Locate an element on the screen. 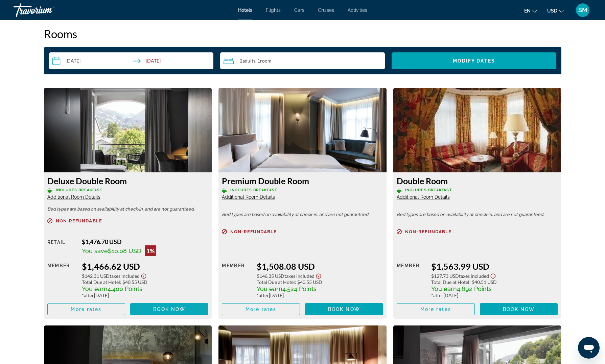  h3: Premium Double Room is located at coordinates (302, 181).